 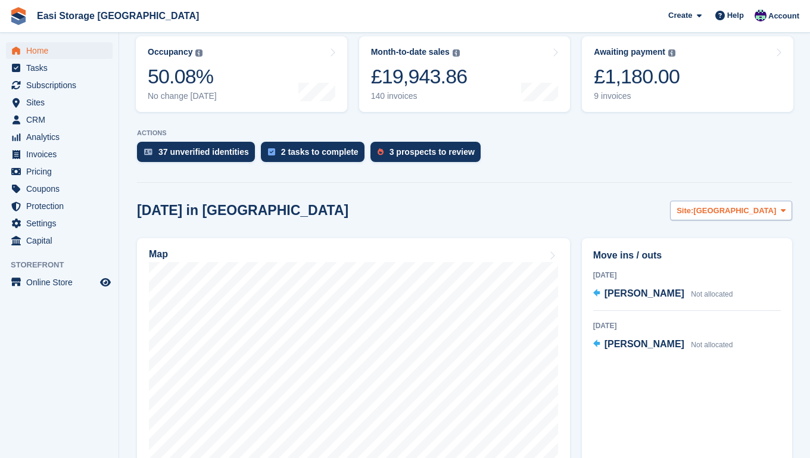 I want to click on span: Protection, so click(x=62, y=206).